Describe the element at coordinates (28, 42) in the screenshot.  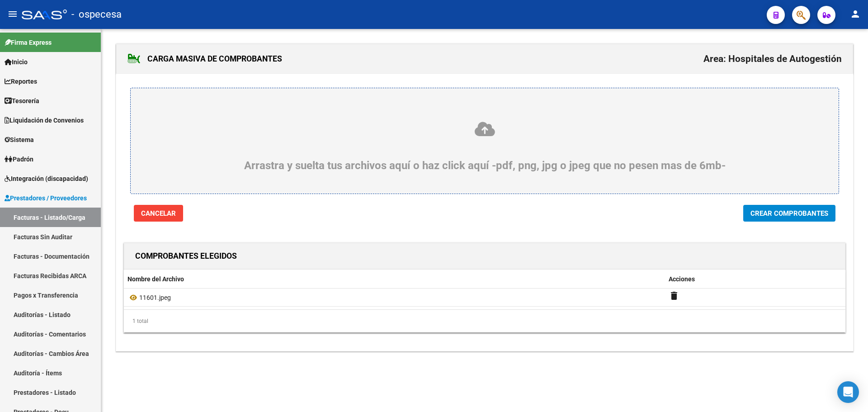
I see `span: Firma Express` at that location.